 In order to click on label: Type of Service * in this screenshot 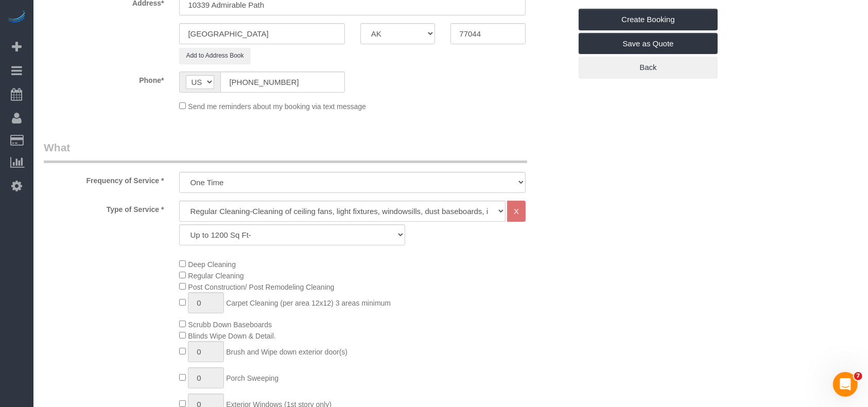, I will do `click(103, 207)`.